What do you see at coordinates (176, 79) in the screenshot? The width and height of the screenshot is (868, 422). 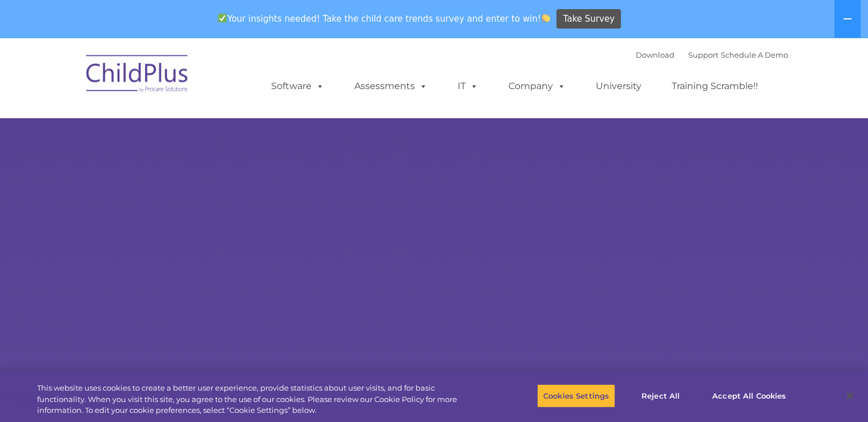 I see `span: Last name` at bounding box center [176, 79].